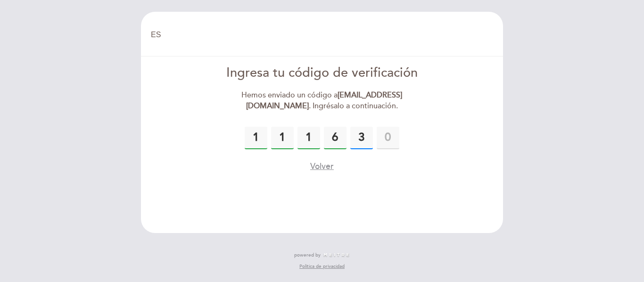 This screenshot has width=644, height=282. What do you see at coordinates (308, 255) in the screenshot?
I see `span: powered by` at bounding box center [308, 255].